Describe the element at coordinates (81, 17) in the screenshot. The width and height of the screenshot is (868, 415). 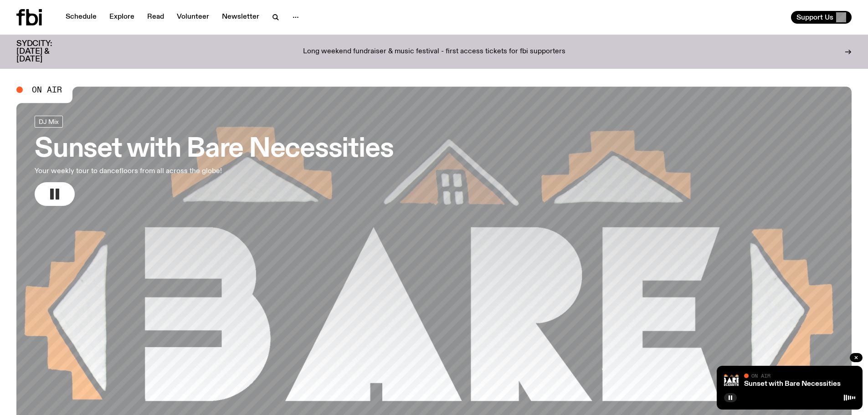
I see `a: Schedule` at that location.